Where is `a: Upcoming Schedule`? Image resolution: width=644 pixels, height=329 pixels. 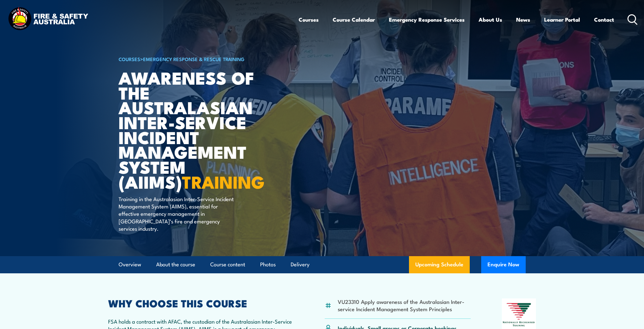 a: Upcoming Schedule is located at coordinates (439, 265).